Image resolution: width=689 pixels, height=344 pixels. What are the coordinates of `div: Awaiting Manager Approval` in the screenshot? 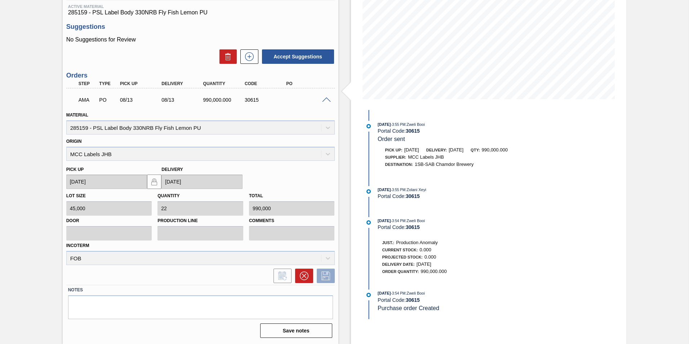 It's located at (88, 100).